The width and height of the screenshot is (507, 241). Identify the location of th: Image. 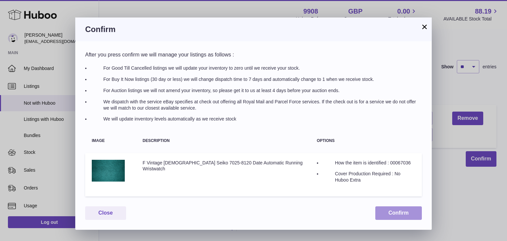
(111, 141).